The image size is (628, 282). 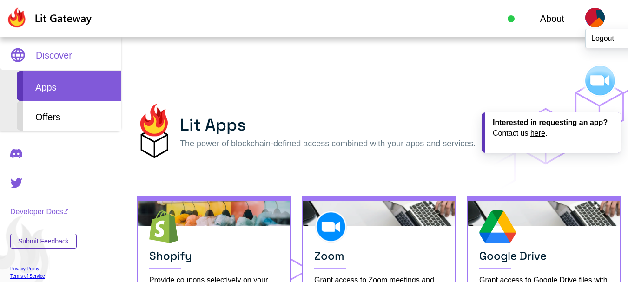 I want to click on button: Submit Feedback, so click(x=43, y=241).